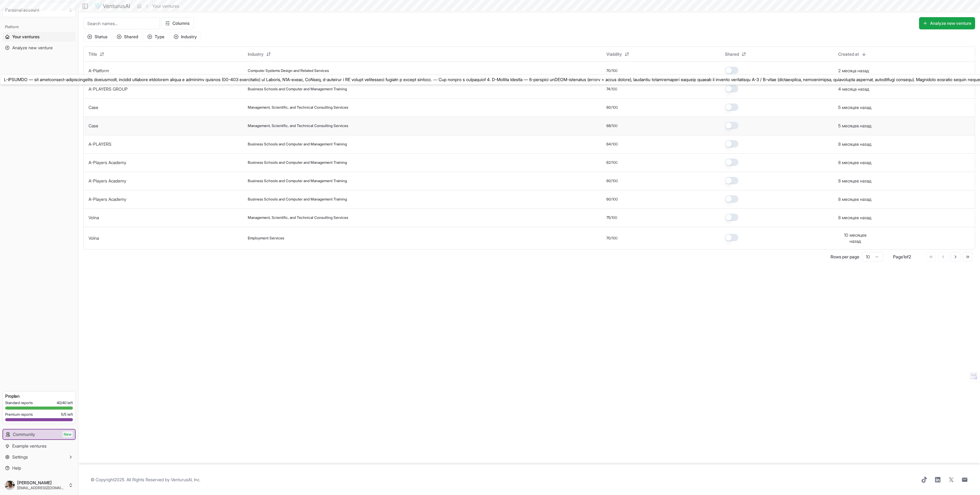 This screenshot has width=980, height=495. I want to click on a: A-Platform, so click(99, 70).